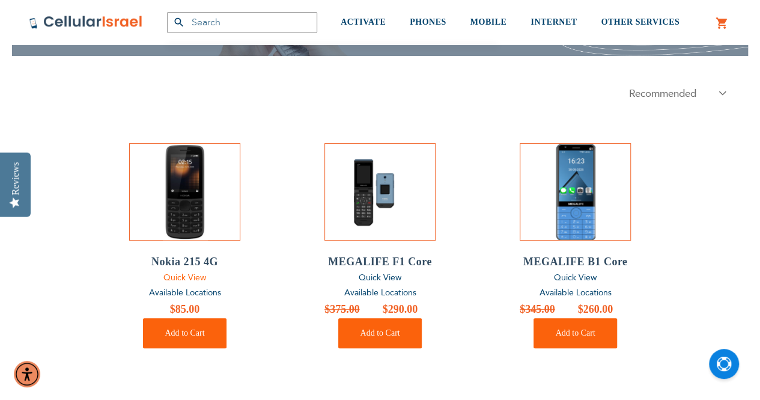  What do you see at coordinates (400, 309) in the screenshot?
I see `span: $290.00` at bounding box center [400, 309].